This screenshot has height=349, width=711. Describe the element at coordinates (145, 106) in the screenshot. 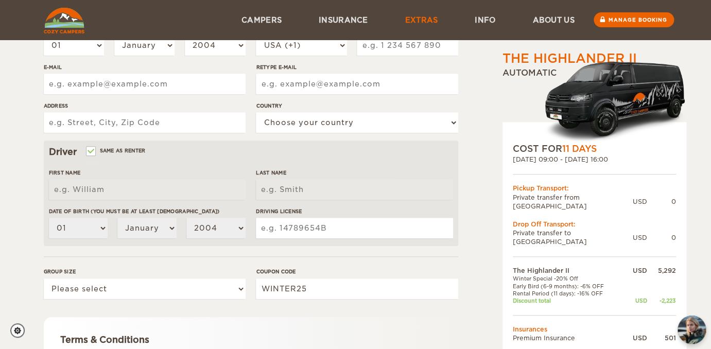

I see `label: Address` at that location.